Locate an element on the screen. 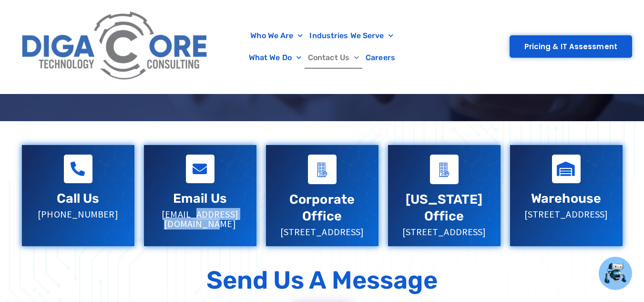 The height and width of the screenshot is (302, 644). a: Careers is located at coordinates (380, 58).